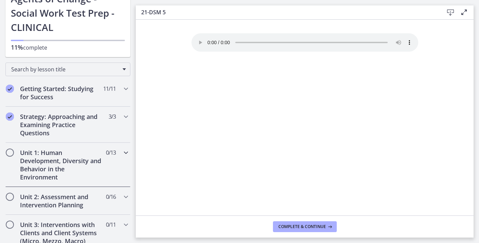 This screenshot has height=243, width=479. I want to click on button: Complete & continue, so click(305, 227).